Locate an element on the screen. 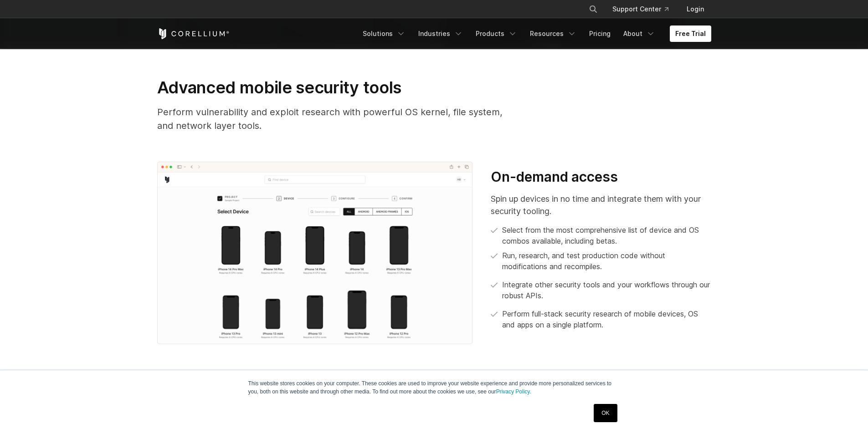 This screenshot has height=434, width=868. h3: Advanced mobile security tools is located at coordinates (339, 87).